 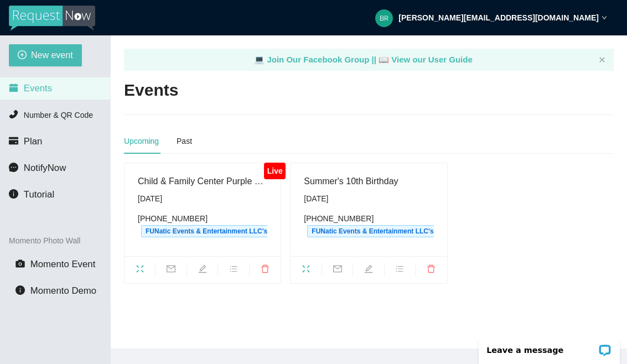 What do you see at coordinates (275, 171) in the screenshot?
I see `div: Live` at bounding box center [275, 171].